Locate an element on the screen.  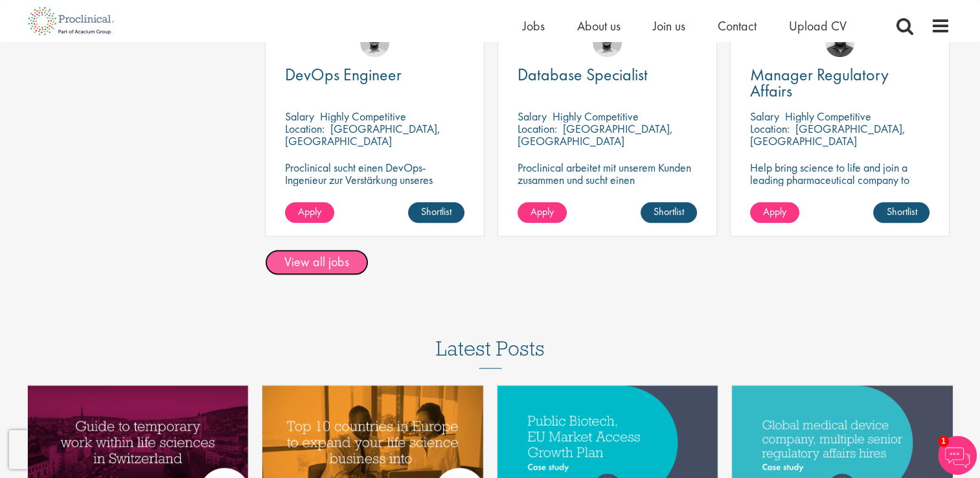
span: About us is located at coordinates (599, 26).